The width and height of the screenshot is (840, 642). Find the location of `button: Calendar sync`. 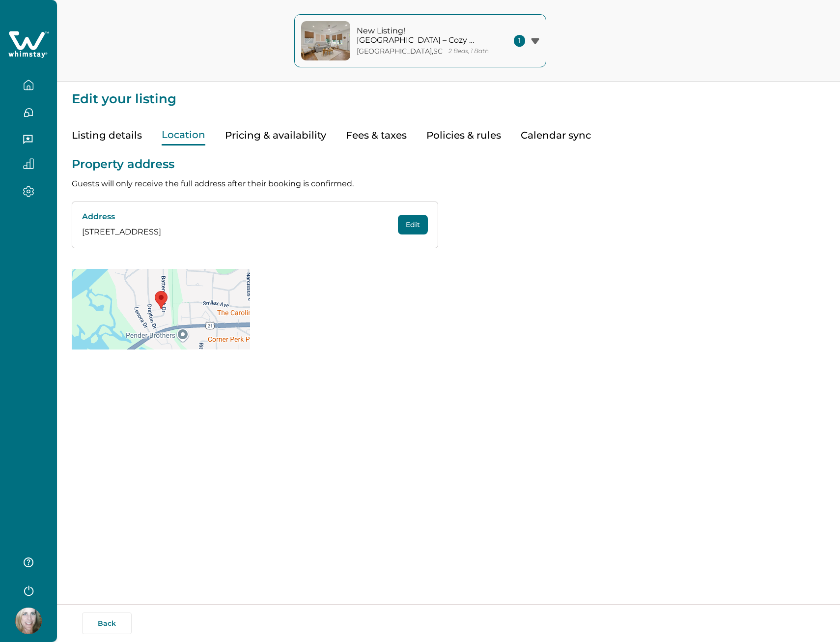

button: Calendar sync is located at coordinates (556, 135).